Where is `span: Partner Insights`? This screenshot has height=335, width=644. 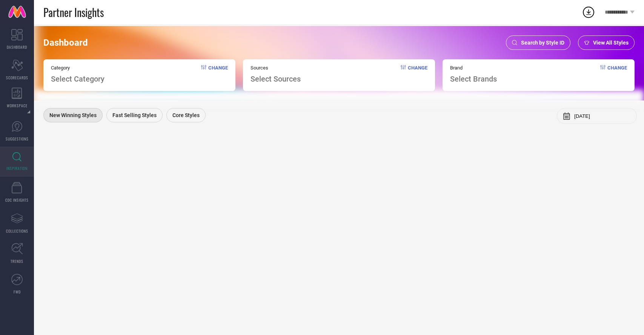
span: Partner Insights is located at coordinates (74, 12).